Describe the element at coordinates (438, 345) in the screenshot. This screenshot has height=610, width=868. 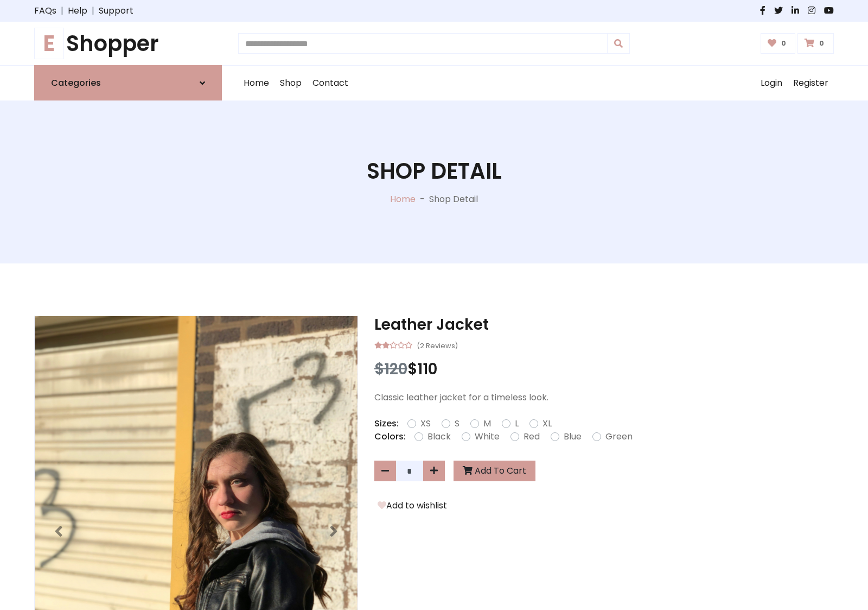
I see `small: (2 Reviews)` at that location.